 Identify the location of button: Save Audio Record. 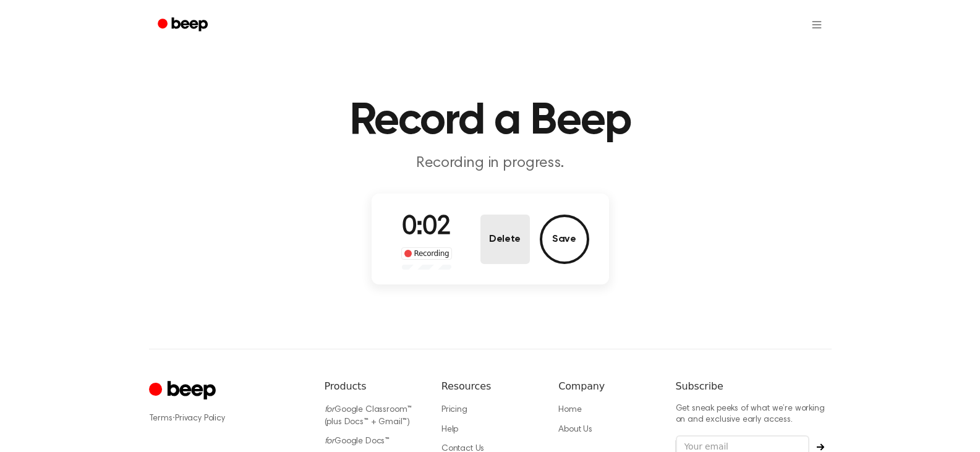
(564, 239).